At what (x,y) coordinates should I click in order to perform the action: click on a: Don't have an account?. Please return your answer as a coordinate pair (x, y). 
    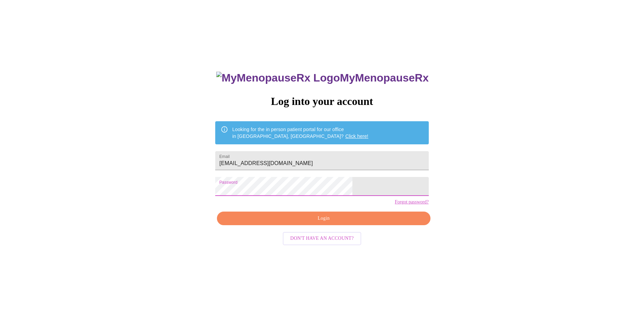
    Looking at the image, I should click on (322, 238).